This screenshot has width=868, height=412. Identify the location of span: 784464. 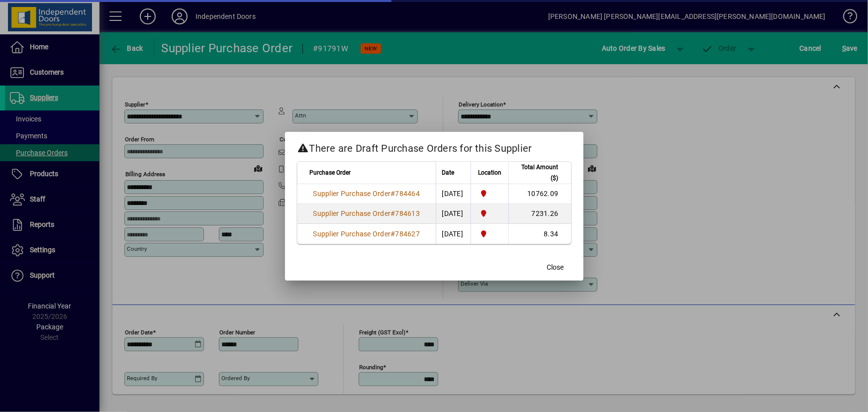
(408, 193).